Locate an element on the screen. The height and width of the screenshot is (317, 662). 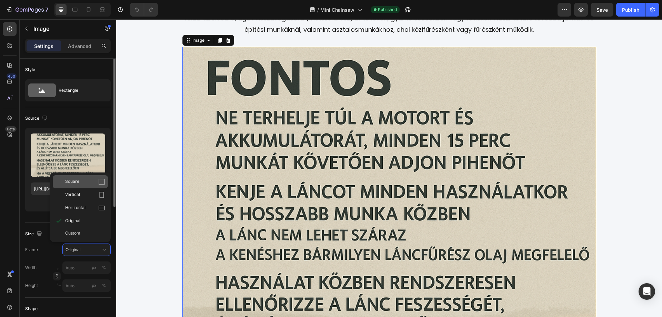
label: Width is located at coordinates (31, 267).